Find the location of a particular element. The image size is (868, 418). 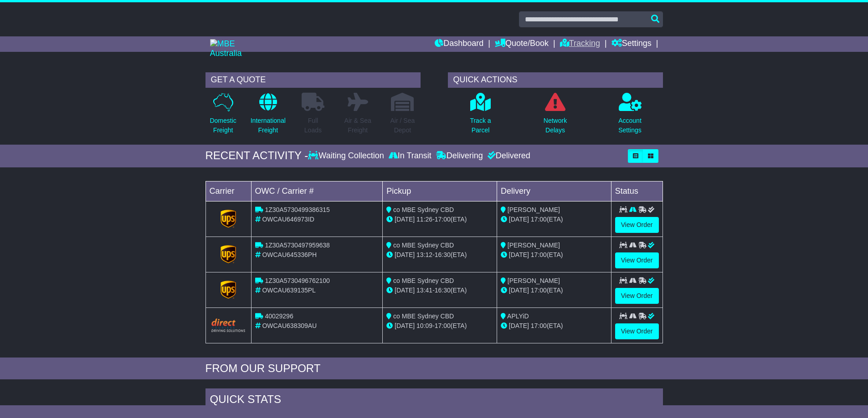

div: Delivering is located at coordinates (459, 156).